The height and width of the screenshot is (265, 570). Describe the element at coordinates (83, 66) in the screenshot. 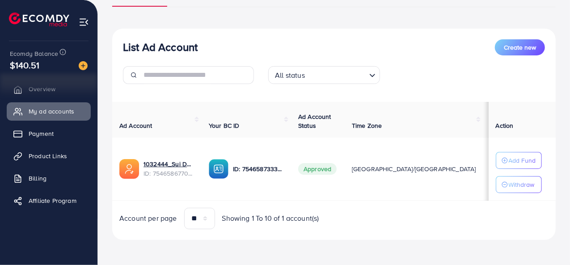

I see `img: image` at that location.